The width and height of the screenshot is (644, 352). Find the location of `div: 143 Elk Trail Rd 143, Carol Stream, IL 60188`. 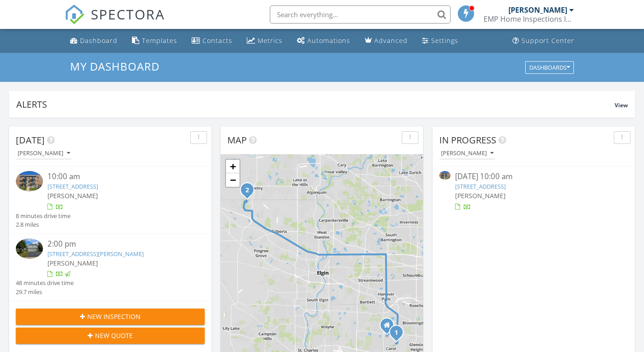

div: 143 Elk Trail Rd 143, Carol Stream, IL 60188 is located at coordinates (399, 335).